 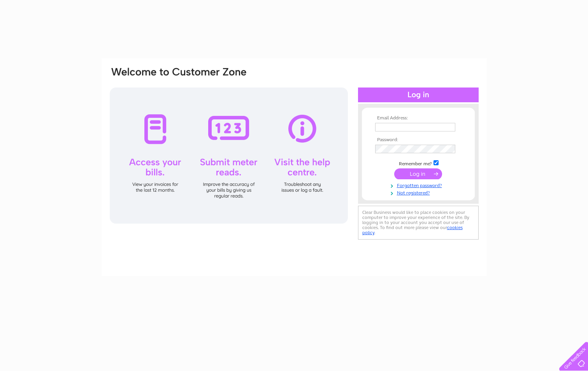 What do you see at coordinates (418, 174) in the screenshot?
I see `input: Submit` at bounding box center [418, 174].